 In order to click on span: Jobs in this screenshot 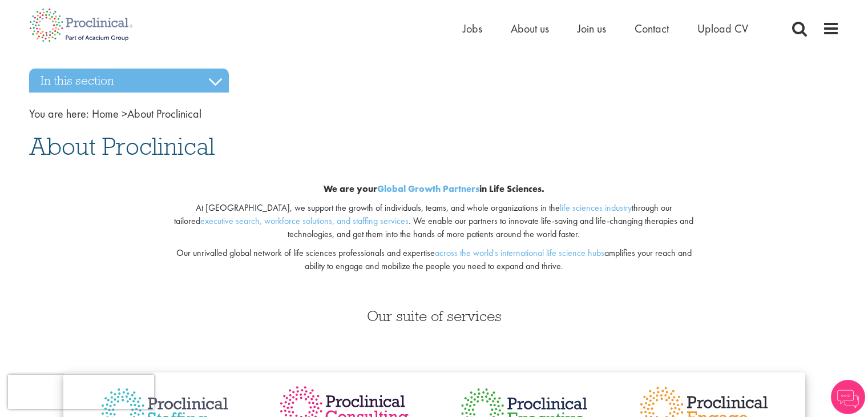, I will do `click(472, 28)`.